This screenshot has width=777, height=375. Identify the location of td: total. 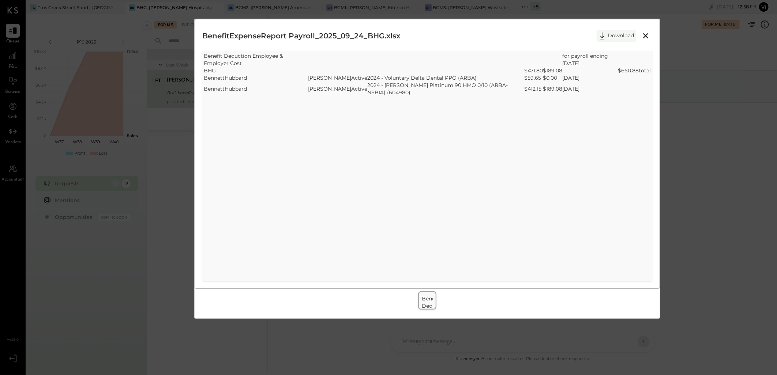
(645, 71).